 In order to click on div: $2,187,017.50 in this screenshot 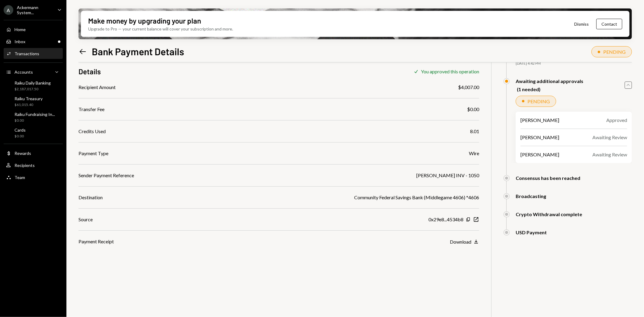, I will do `click(32, 89)`.